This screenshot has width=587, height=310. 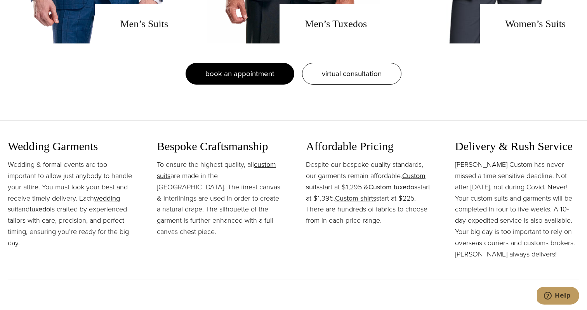 What do you see at coordinates (240, 73) in the screenshot?
I see `span: book an appointment` at bounding box center [240, 73].